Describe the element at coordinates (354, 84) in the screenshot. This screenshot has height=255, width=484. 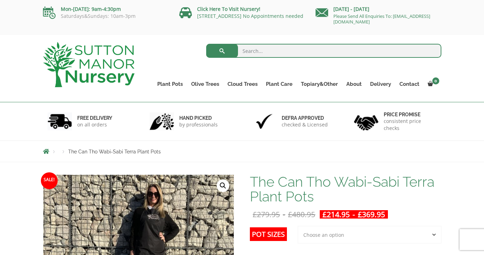
I see `a: About` at that location.